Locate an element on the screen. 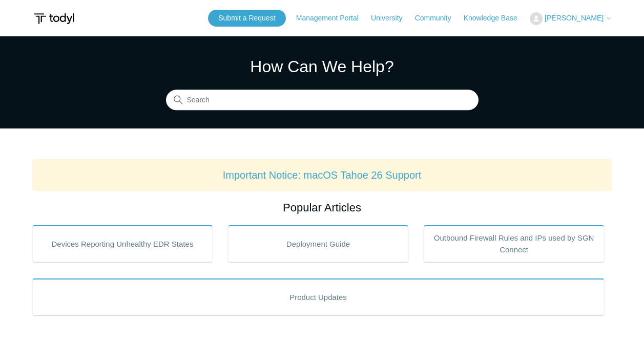  img: Todyl Support Center Help Center home page is located at coordinates (54, 18).